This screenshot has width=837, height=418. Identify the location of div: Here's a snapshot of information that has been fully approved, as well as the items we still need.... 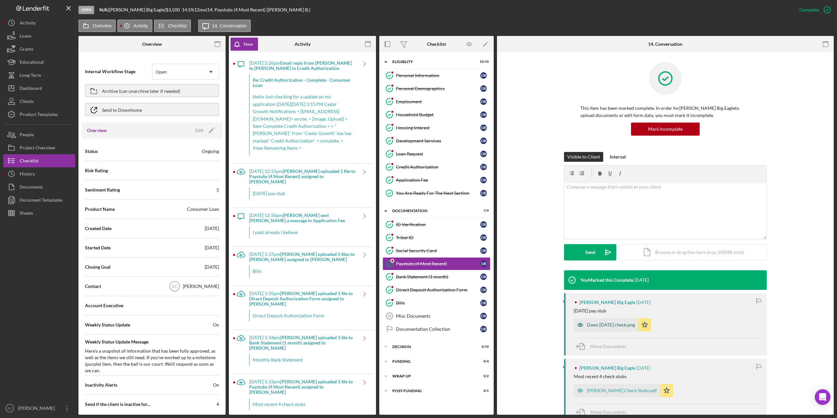
(152, 361).